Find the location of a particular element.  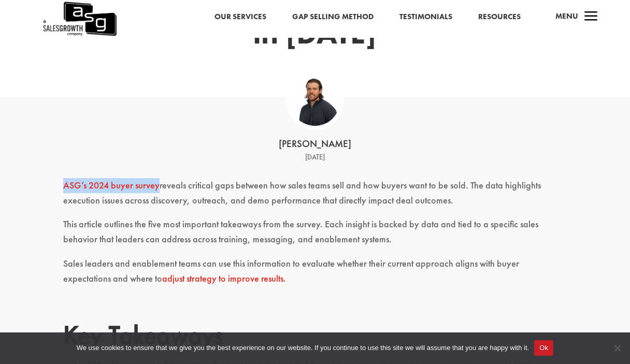

a: Testimonials is located at coordinates (426, 17).